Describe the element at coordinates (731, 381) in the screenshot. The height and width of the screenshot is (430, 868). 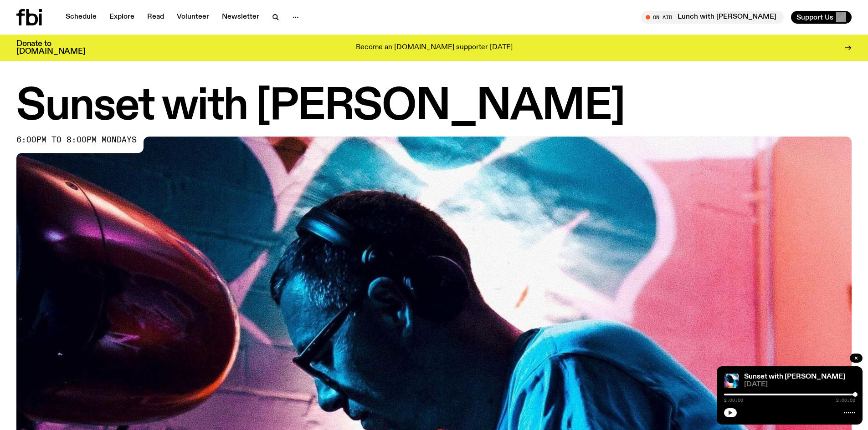
I see `img: Simon Caldwell stands side on, looking downwards. He has headphones on. Behind him is a brightly ...` at that location.